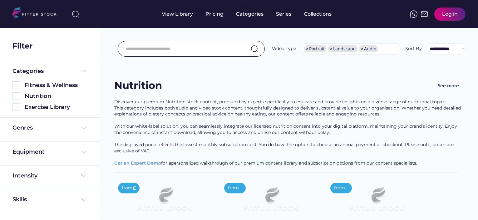 This screenshot has width=478, height=220. I want to click on a: Get an Expert Demo, so click(138, 163).